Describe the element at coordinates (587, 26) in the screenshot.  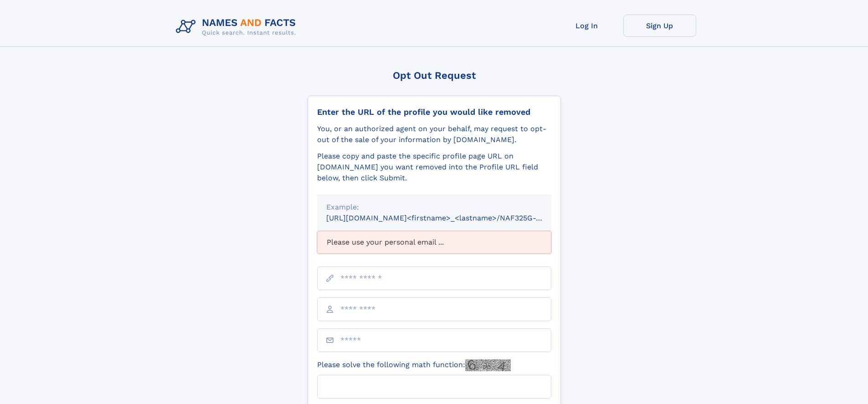
I see `a: Log In` at that location.